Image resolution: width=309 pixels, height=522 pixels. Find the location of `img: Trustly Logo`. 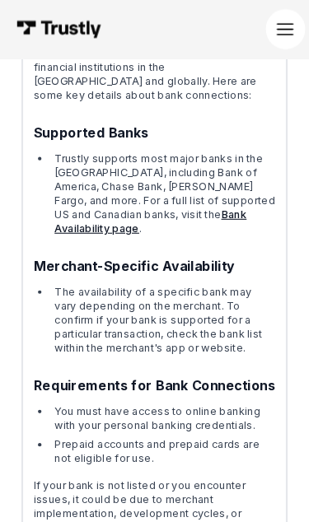

img: Trustly Logo is located at coordinates (64, 28).